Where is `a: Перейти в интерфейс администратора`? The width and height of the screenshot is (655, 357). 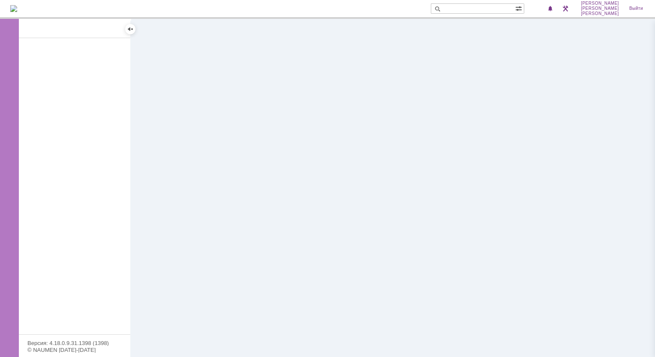
a: Перейти в интерфейс администратора is located at coordinates (565, 9).